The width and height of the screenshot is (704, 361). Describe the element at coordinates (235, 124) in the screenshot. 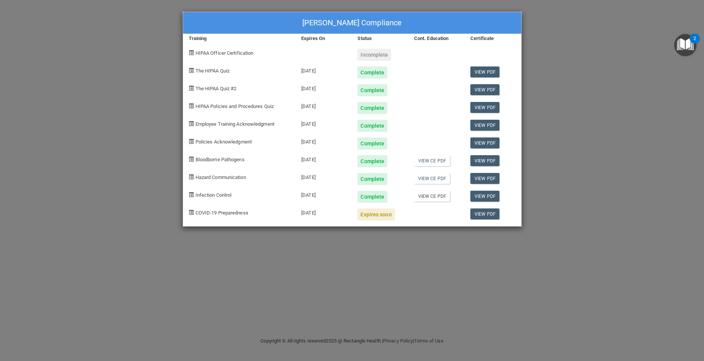

I see `span: Employee Training Acknowledgment` at that location.